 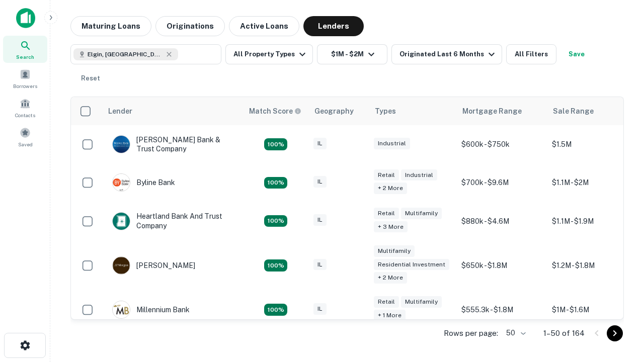 What do you see at coordinates (90, 78) in the screenshot?
I see `button: Reset` at bounding box center [90, 78].